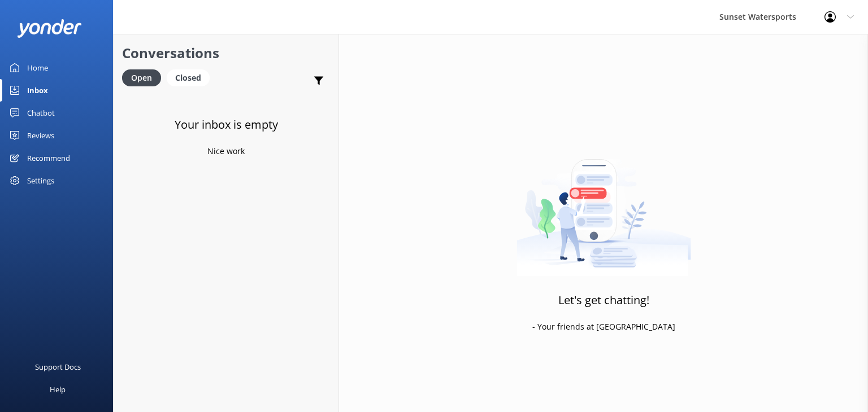 The width and height of the screenshot is (868, 412). Describe the element at coordinates (41, 181) in the screenshot. I see `div: Settings` at that location.